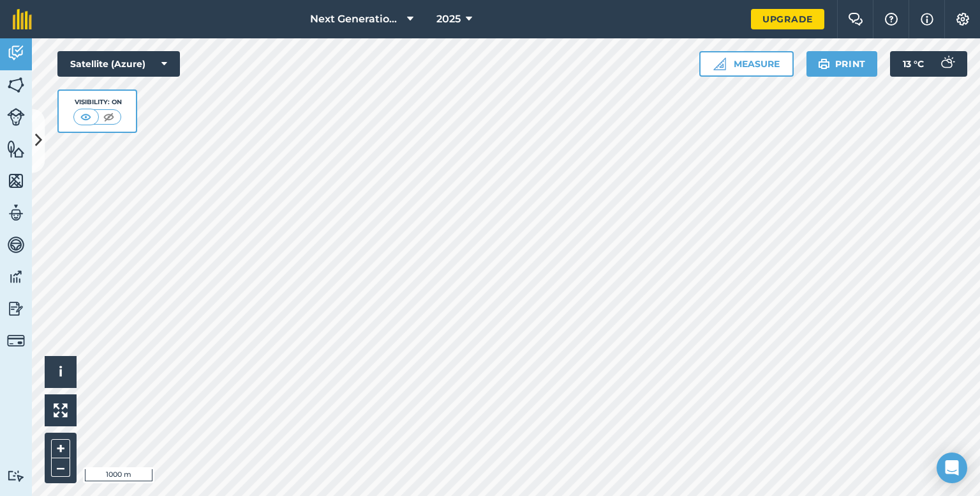 The image size is (980, 496). What do you see at coordinates (22, 19) in the screenshot?
I see `img: fieldmargin Logo` at bounding box center [22, 19].